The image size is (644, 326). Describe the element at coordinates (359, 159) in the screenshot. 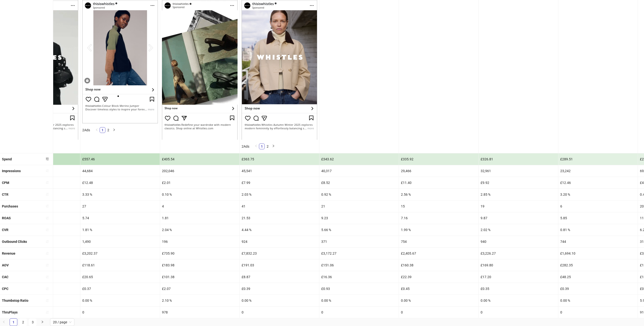

I see `div: £343.62` at that location.